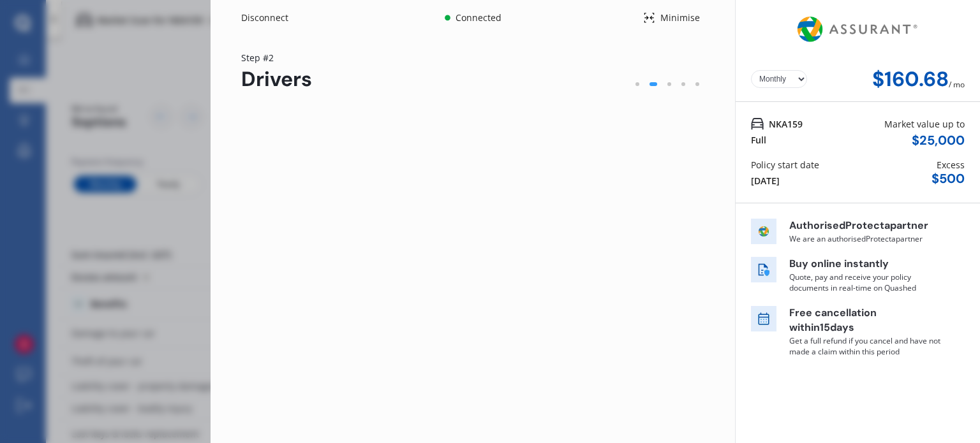  What do you see at coordinates (764, 319) in the screenshot?
I see `img: free cancel icon` at bounding box center [764, 319].